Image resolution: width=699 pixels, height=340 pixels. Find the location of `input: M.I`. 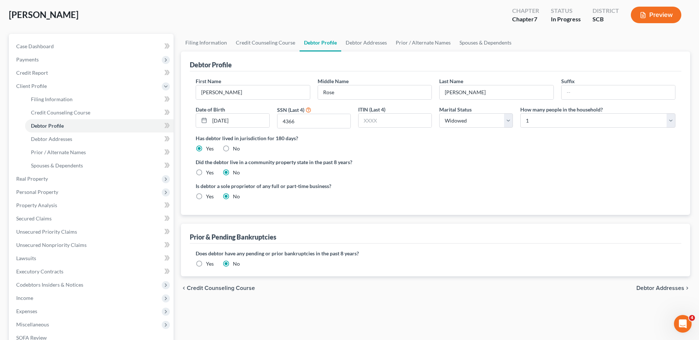

input: M.I is located at coordinates (375, 92).